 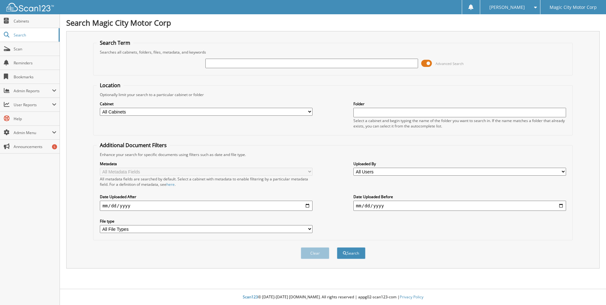 What do you see at coordinates (33, 105) in the screenshot?
I see `span: User Reports` at bounding box center [33, 105].